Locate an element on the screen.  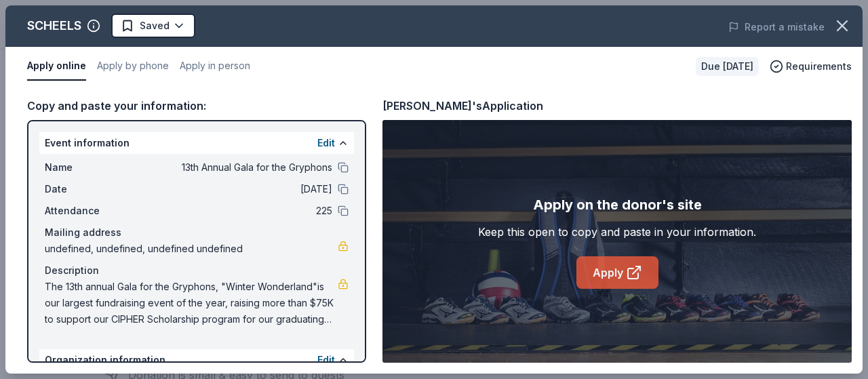
div: SCHEELS is located at coordinates (54, 26).